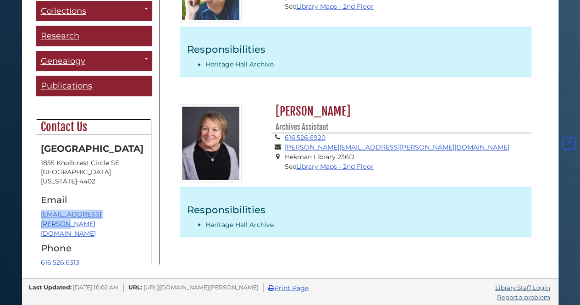 Image resolution: width=580 pixels, height=305 pixels. Describe the element at coordinates (94, 61) in the screenshot. I see `a: Genealogy` at that location.